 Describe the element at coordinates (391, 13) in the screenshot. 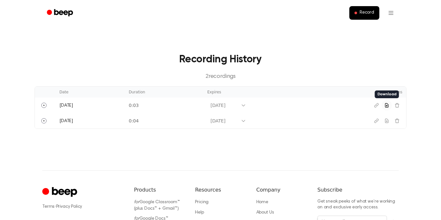

I see `button: Open menu` at that location.